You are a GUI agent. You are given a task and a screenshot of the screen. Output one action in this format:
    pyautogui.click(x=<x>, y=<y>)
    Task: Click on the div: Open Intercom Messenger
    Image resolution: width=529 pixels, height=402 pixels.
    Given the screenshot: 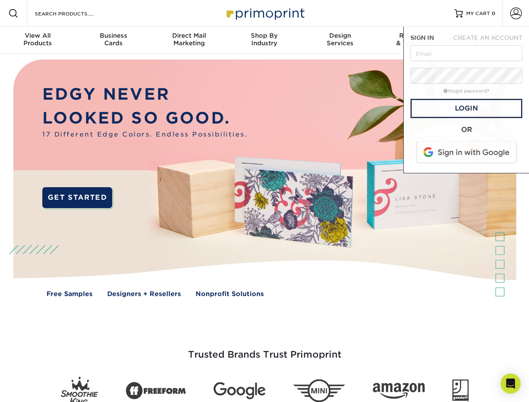 What is the action you would take?
    pyautogui.click(x=510, y=383)
    